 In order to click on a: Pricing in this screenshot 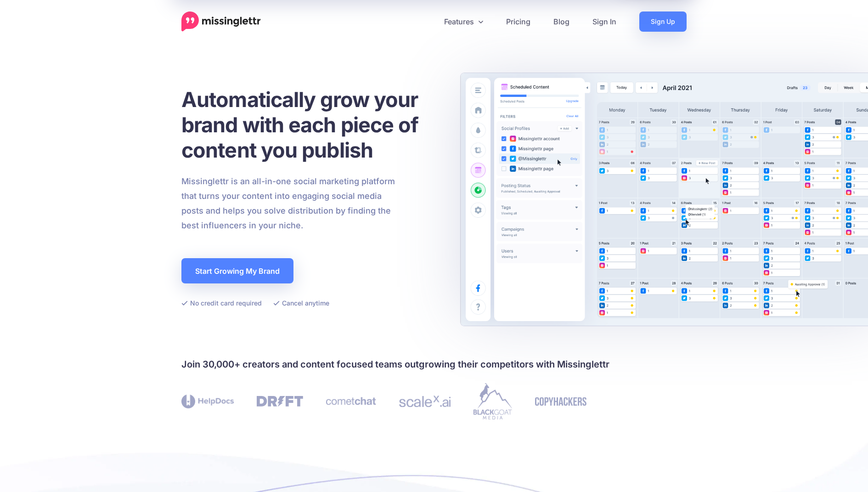, I will do `click(518, 21)`.